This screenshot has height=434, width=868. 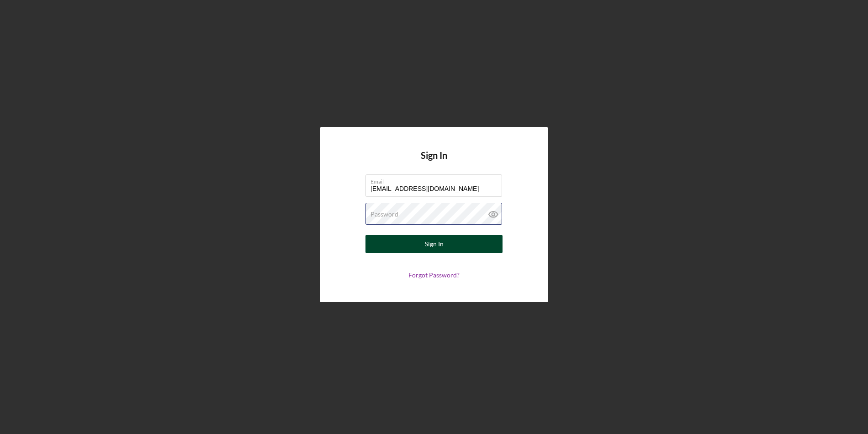 What do you see at coordinates (434, 162) in the screenshot?
I see `h4: Sign In` at bounding box center [434, 162].